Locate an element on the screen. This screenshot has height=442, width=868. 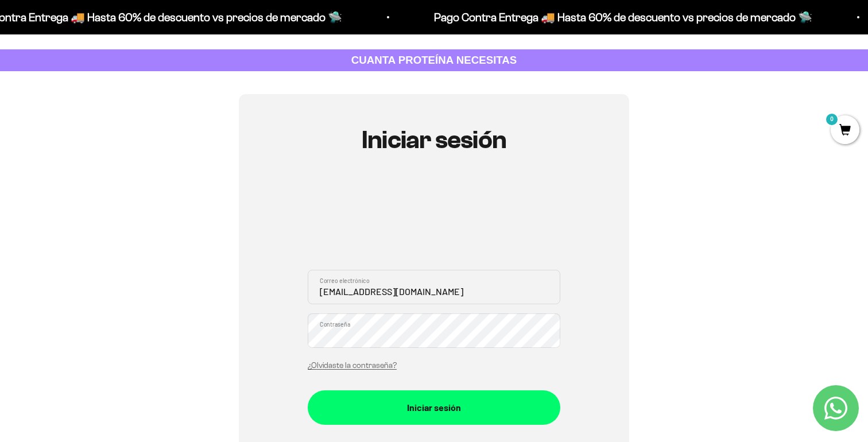
a: 0 is located at coordinates (846, 131).